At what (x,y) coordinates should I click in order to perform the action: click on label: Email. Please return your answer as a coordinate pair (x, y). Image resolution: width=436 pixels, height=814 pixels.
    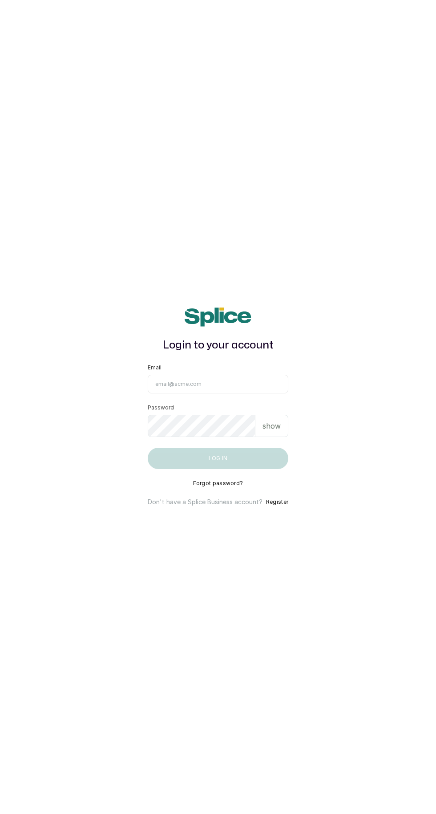
    Looking at the image, I should click on (154, 368).